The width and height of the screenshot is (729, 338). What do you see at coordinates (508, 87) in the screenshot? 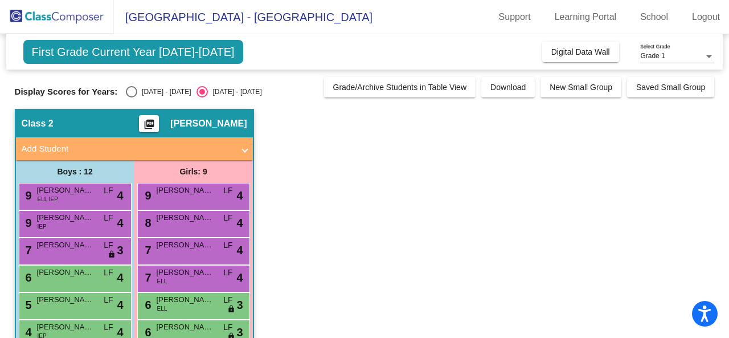
I see `button: Download` at bounding box center [508, 87].